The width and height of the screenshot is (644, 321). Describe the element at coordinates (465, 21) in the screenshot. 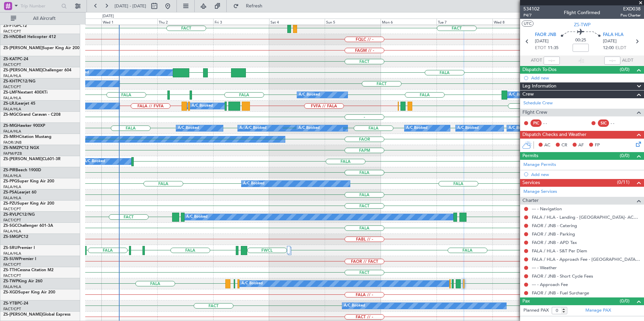

I see `div: Tue 7` at that location.